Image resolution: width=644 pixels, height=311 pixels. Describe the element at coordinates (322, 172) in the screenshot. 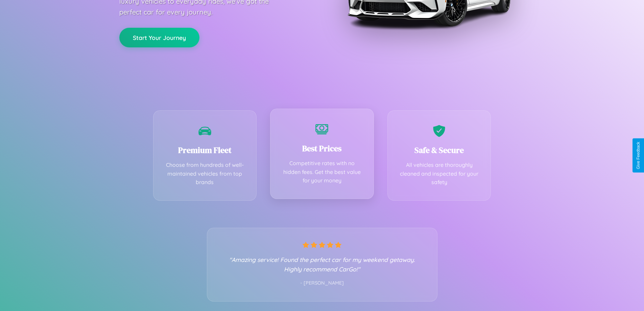

I see `p: Competitive rates with no hidden fees. Get the best value for your money` at that location.